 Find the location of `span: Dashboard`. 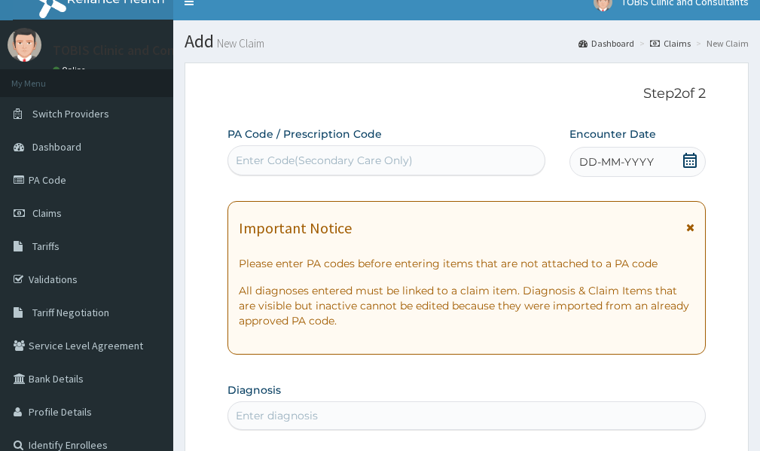

span: Dashboard is located at coordinates (56, 147).